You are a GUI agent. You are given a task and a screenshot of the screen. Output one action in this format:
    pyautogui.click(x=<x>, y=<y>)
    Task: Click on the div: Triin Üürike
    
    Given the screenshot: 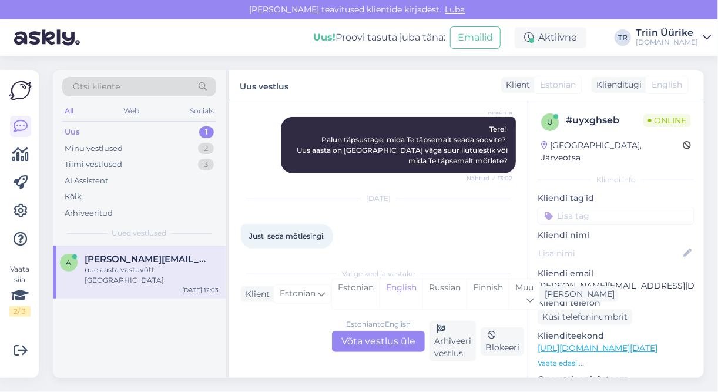 What is the action you would take?
    pyautogui.click(x=667, y=33)
    